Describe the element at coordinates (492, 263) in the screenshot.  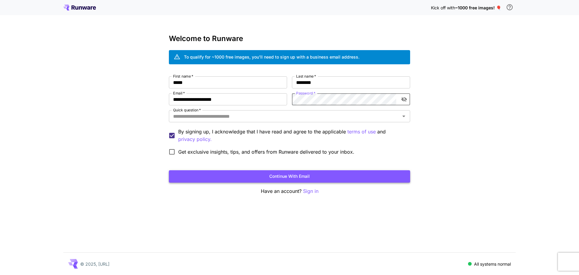
I see `p: All systems normal` at that location.